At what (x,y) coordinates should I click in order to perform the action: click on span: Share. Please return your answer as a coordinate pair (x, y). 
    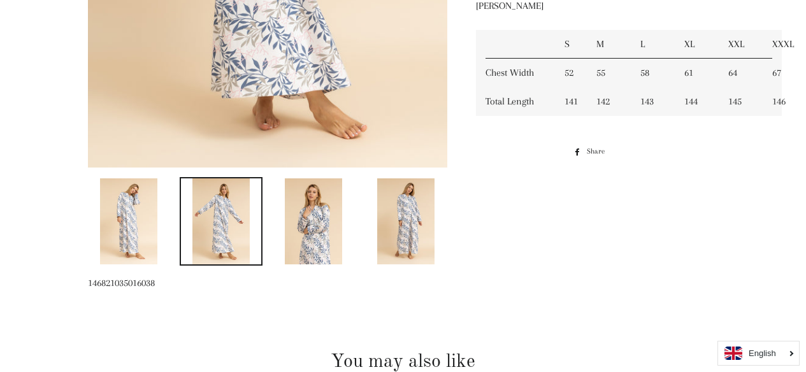
    Looking at the image, I should click on (599, 152).